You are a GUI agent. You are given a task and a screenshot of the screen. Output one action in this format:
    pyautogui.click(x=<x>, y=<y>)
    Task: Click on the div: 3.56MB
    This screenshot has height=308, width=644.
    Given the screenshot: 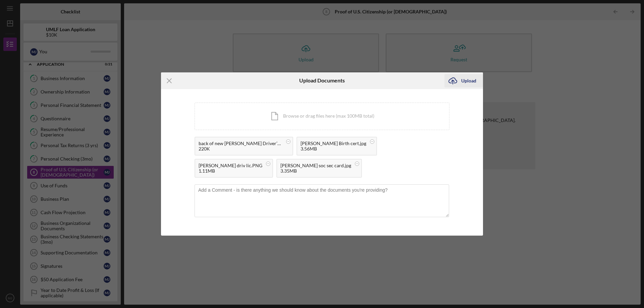 What is the action you would take?
    pyautogui.click(x=333, y=149)
    